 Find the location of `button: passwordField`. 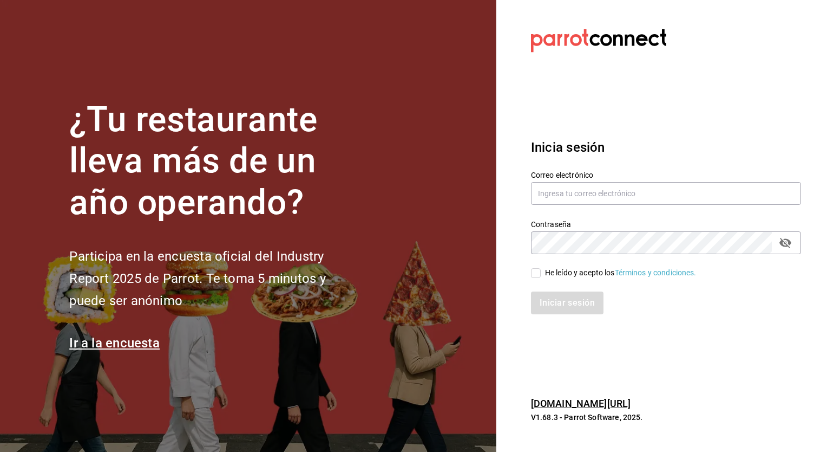

button: passwordField is located at coordinates (786, 243).